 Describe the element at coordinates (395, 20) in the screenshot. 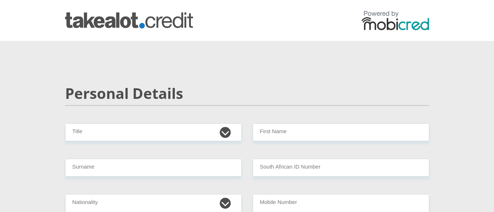

I see `img: powered by mobicred logo` at that location.